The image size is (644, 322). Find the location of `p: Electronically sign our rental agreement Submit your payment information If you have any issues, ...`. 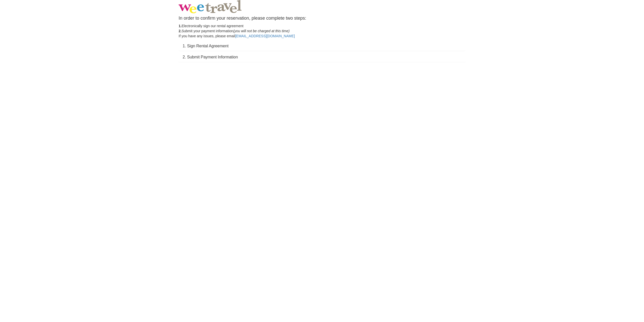

p: Electronically sign our rental agreement Submit your payment information If you have any issues, ... is located at coordinates (322, 31).